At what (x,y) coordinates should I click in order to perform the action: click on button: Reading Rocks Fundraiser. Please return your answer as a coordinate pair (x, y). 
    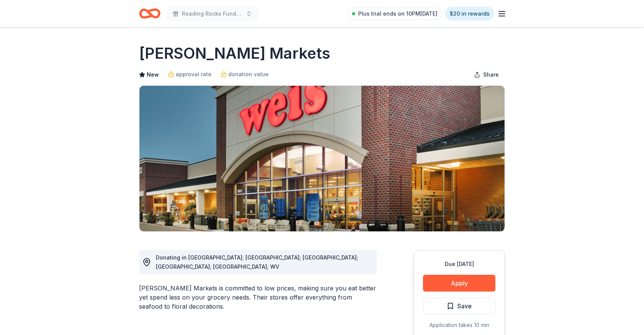
    Looking at the image, I should click on (212, 14).